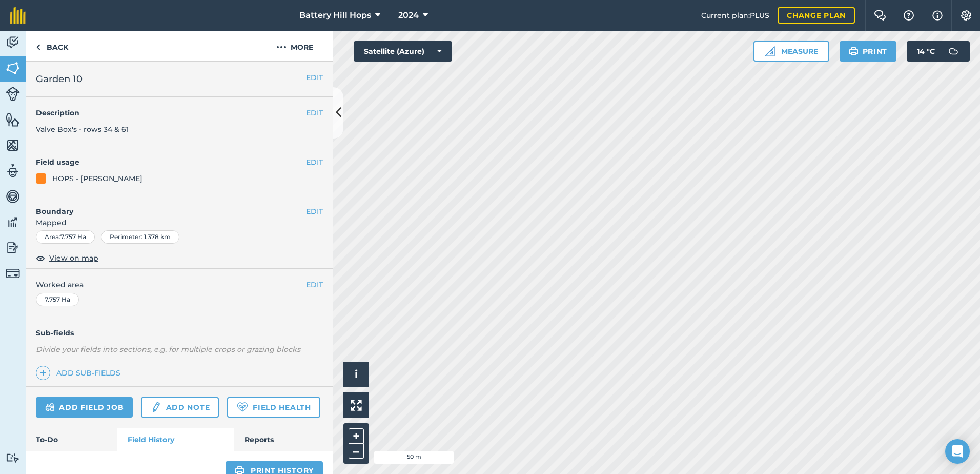  What do you see at coordinates (84, 407) in the screenshot?
I see `a: Add field job` at bounding box center [84, 407].